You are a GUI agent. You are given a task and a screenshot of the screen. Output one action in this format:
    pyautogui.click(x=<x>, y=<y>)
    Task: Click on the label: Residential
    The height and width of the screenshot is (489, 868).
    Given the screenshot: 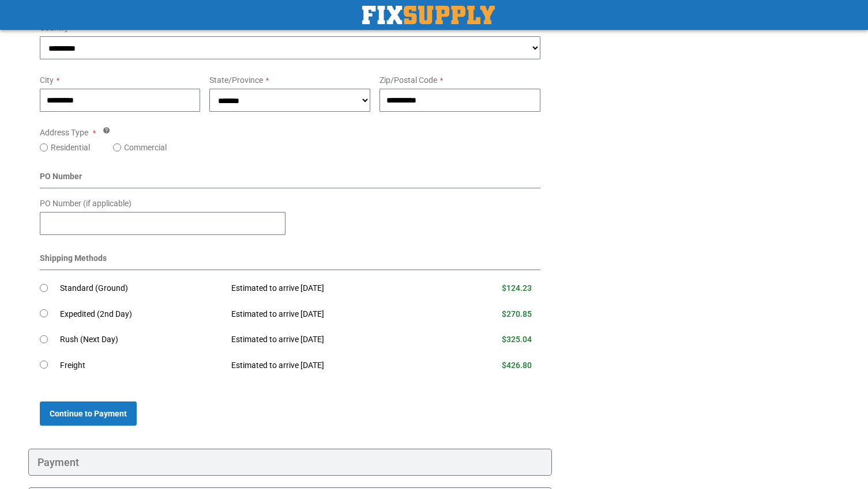 What is the action you would take?
    pyautogui.click(x=71, y=148)
    